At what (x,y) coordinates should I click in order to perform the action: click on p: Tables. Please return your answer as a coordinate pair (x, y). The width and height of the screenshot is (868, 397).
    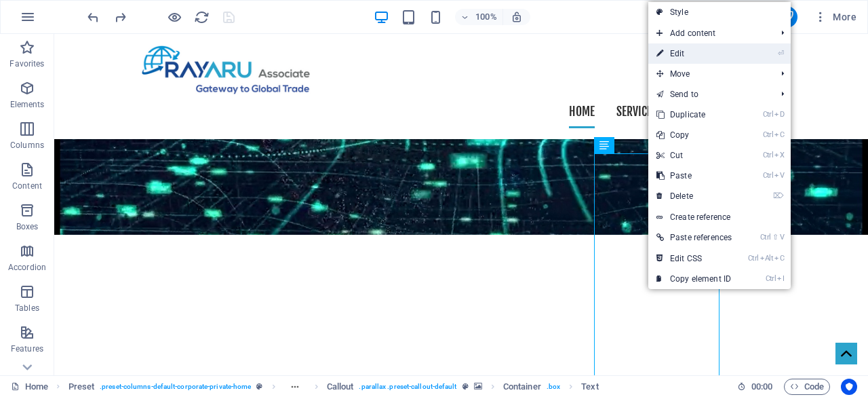
    Looking at the image, I should click on (27, 308).